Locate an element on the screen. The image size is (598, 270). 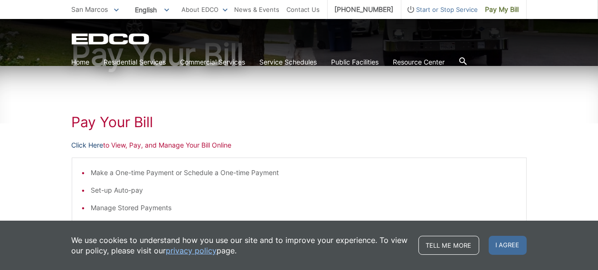
a: Residential Services is located at coordinates (135, 62).